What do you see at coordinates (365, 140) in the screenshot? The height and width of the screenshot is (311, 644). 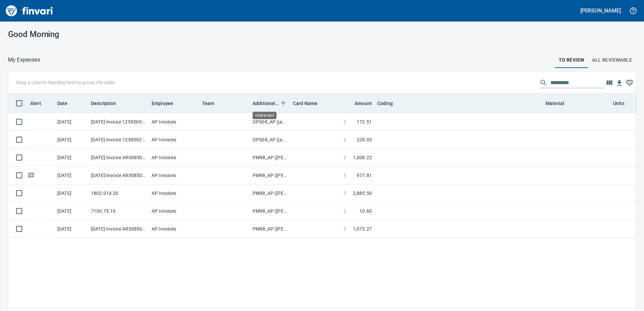 I see `span: 228.03` at bounding box center [365, 140].